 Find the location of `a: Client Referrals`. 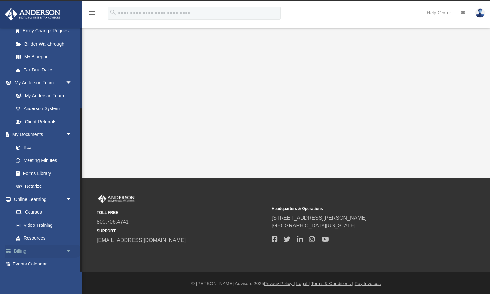

a: Client Referrals is located at coordinates (44, 122).